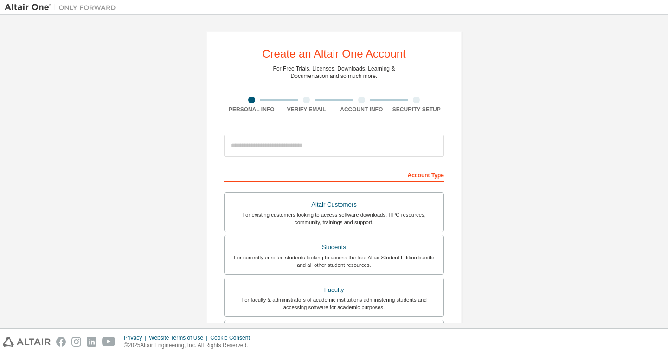 This screenshot has width=668, height=355. I want to click on p: © 2025 Altair Engineering, Inc. All Rights Reserved., so click(190, 345).